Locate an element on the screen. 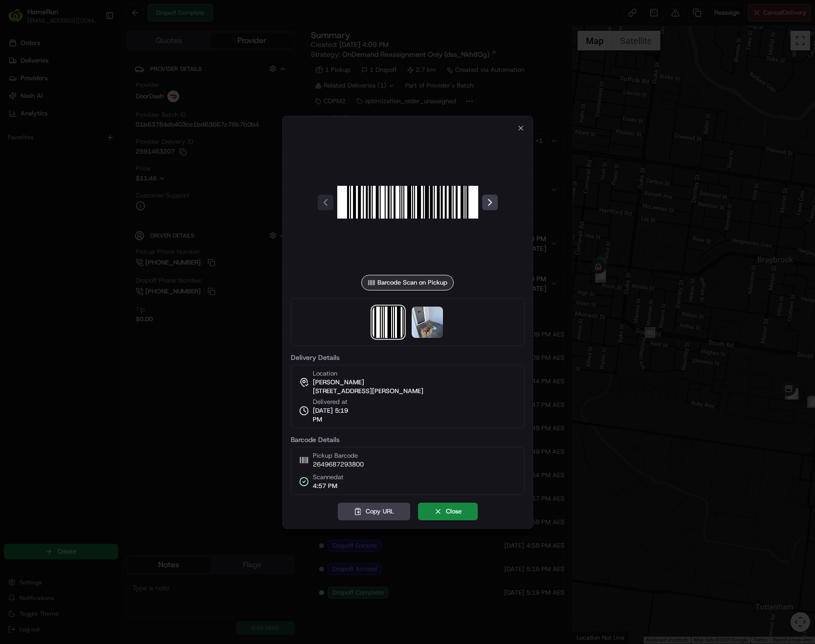 The width and height of the screenshot is (815, 644). button: barcode_scan_on_pickup image is located at coordinates (388, 322).